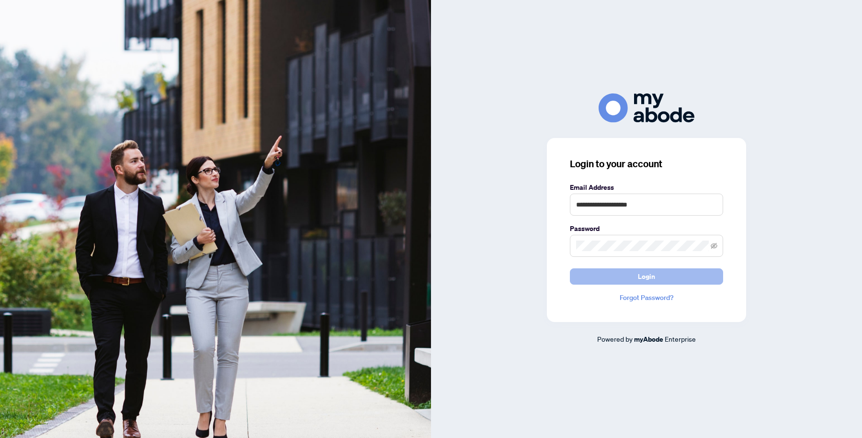  What do you see at coordinates (647, 164) in the screenshot?
I see `h3: Login to your account` at bounding box center [647, 164].